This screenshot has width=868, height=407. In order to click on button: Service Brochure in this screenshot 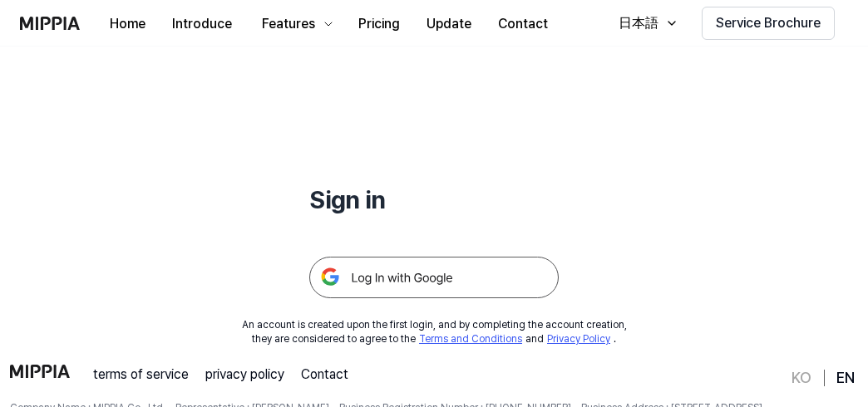, I will do `click(768, 23)`.